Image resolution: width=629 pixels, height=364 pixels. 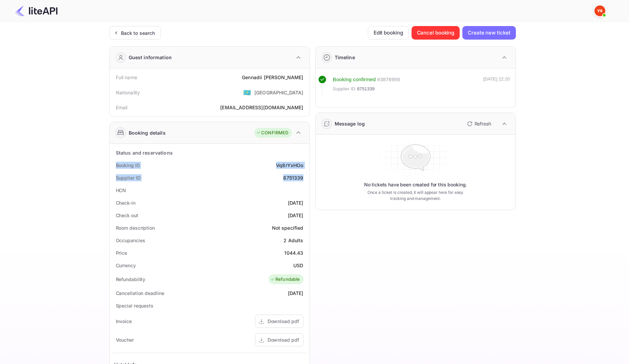 What do you see at coordinates (345, 57) in the screenshot?
I see `div: Timeline` at bounding box center [345, 57].